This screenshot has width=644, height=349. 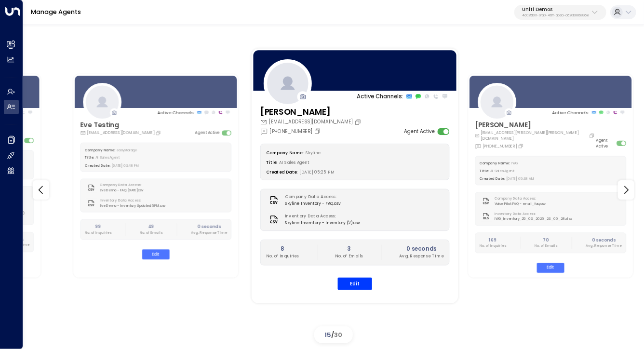 What do you see at coordinates (126, 150) in the screenshot?
I see `span: easyStorage` at bounding box center [126, 150].